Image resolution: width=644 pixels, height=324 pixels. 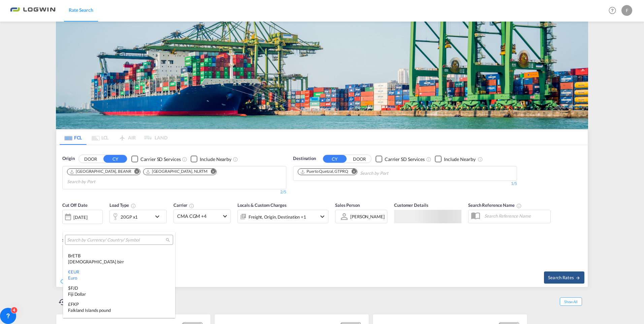 I want to click on div: Falkland Islands pound, so click(x=119, y=310).